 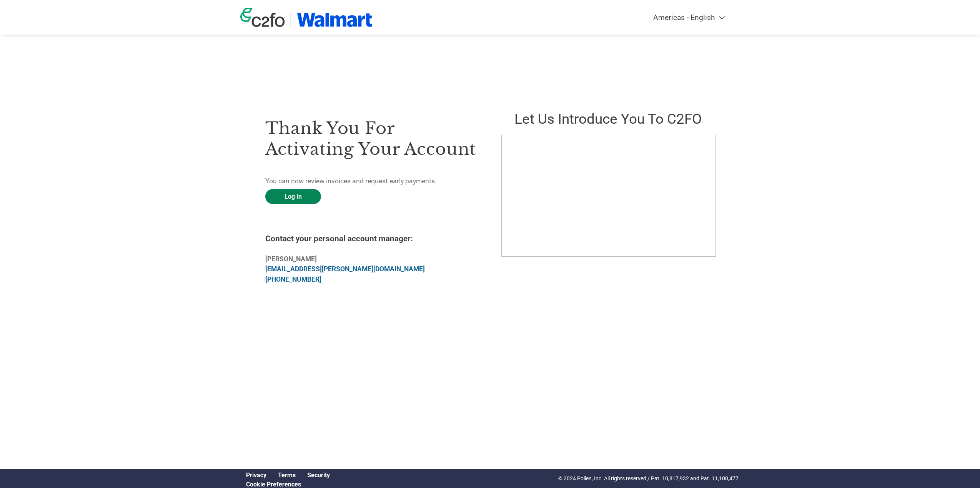 What do you see at coordinates (649, 478) in the screenshot?
I see `p: © 2024 Pollen, Inc. All rights reserved / Pat. 10,817,932 and Pat. 11,100,477.` at bounding box center [649, 478].